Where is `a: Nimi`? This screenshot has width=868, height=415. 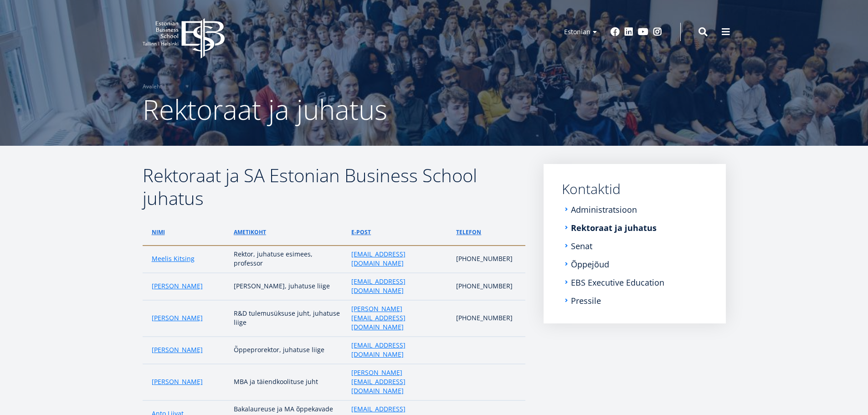 a: Nimi is located at coordinates (158, 233).